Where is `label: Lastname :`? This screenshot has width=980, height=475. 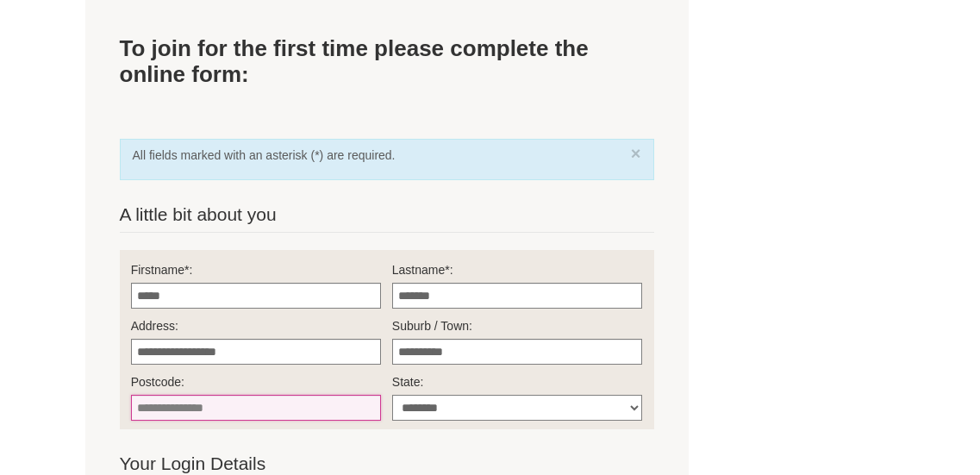
label: Lastname : is located at coordinates (517, 270).